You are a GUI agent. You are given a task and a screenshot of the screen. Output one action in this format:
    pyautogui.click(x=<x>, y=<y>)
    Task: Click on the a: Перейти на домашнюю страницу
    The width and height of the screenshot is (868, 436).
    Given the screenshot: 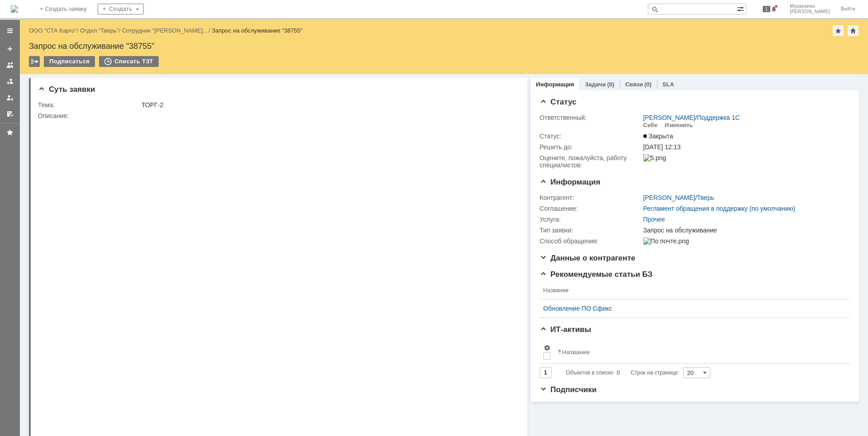 What is the action you would take?
    pyautogui.click(x=14, y=9)
    